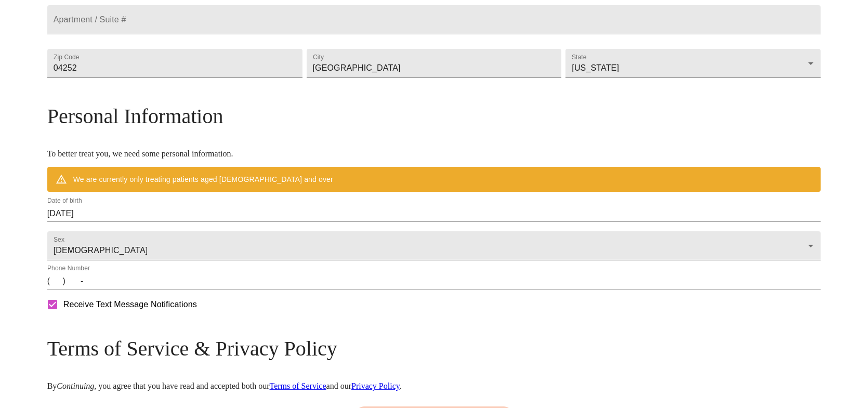 Image resolution: width=868 pixels, height=408 pixels. I want to click on a: Terms of Service, so click(298, 386).